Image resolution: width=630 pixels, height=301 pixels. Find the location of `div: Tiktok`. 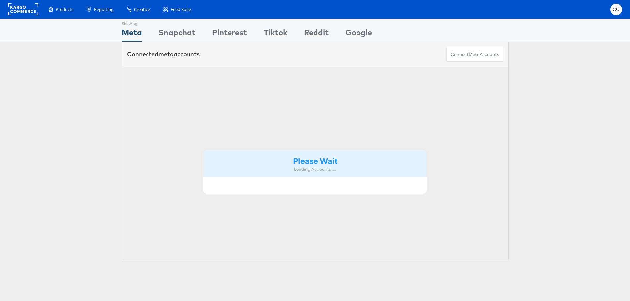

div: Tiktok is located at coordinates (275, 34).